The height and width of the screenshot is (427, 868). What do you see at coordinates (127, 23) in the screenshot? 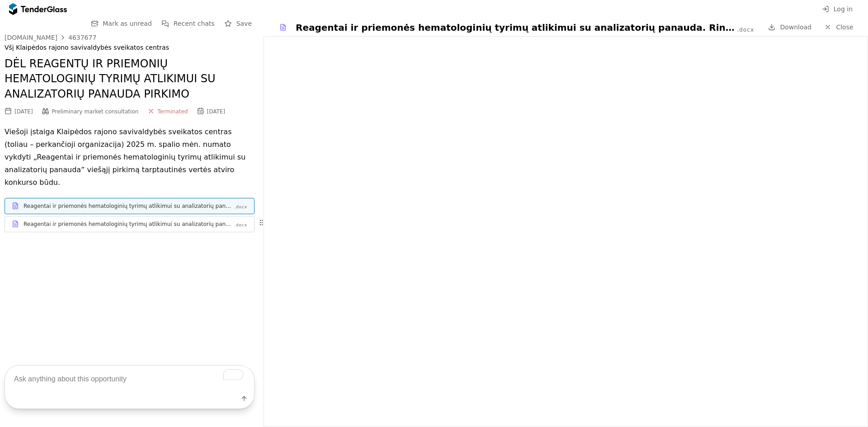
I see `span: Mark as unread` at bounding box center [127, 23].